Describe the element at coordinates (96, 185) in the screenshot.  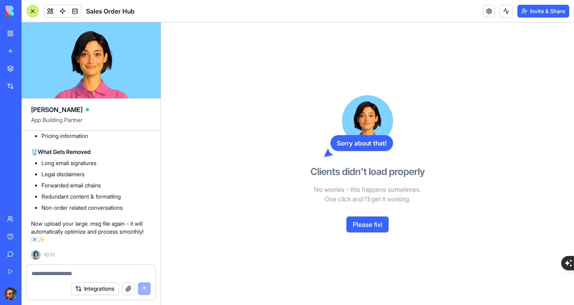
I see `li: Forwarded email chains` at that location.